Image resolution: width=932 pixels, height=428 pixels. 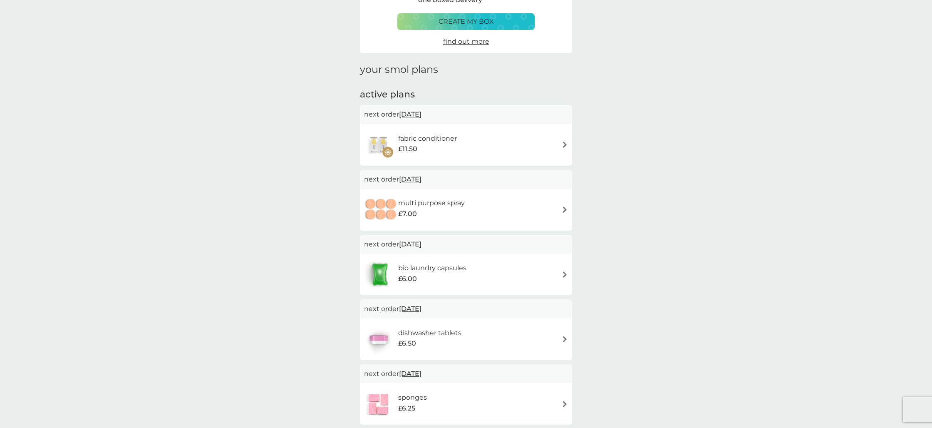 I want to click on img: dishwasher tablets, so click(x=379, y=339).